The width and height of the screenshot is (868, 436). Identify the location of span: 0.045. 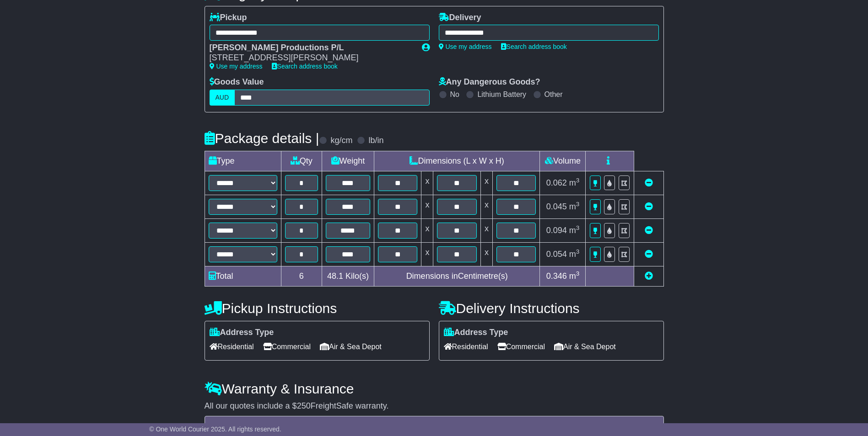
(556, 207).